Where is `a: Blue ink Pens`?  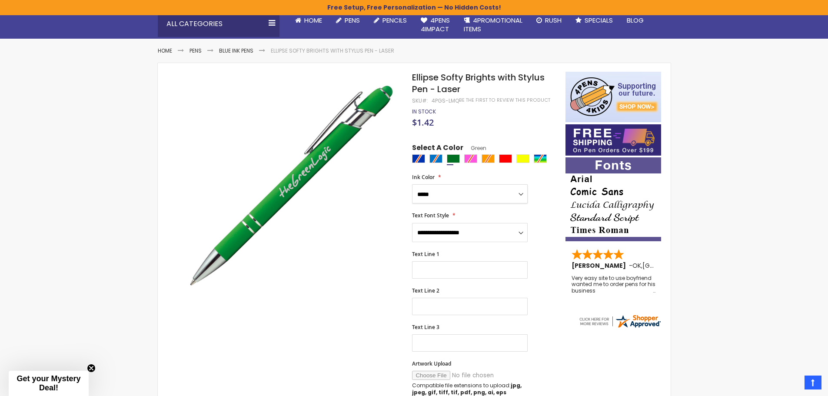 a: Blue ink Pens is located at coordinates (236, 50).